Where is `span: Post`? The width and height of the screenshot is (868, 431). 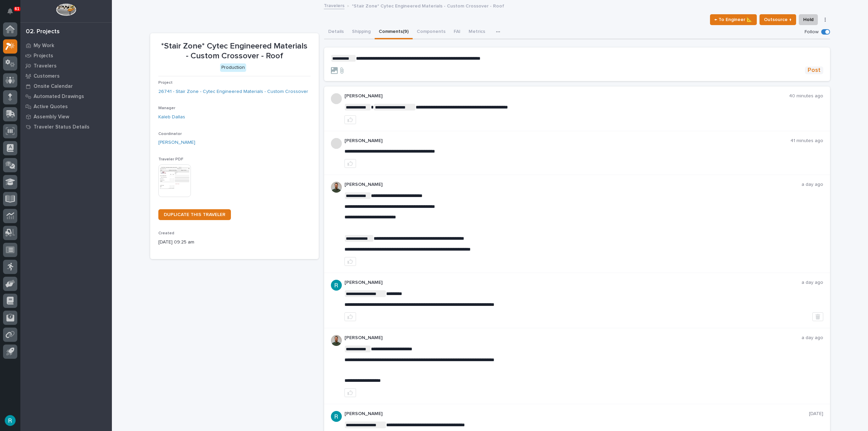 span: Post is located at coordinates (814, 70).